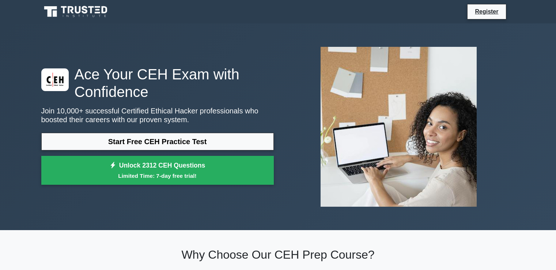 The height and width of the screenshot is (270, 556). Describe the element at coordinates (158, 141) in the screenshot. I see `a: Start Free CEH Practice Test` at that location.